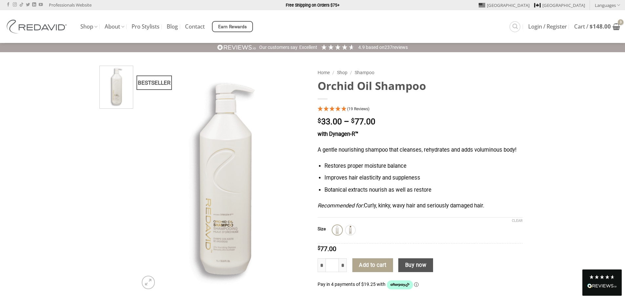  Describe the element at coordinates (172, 27) in the screenshot. I see `a: Blog` at that location.